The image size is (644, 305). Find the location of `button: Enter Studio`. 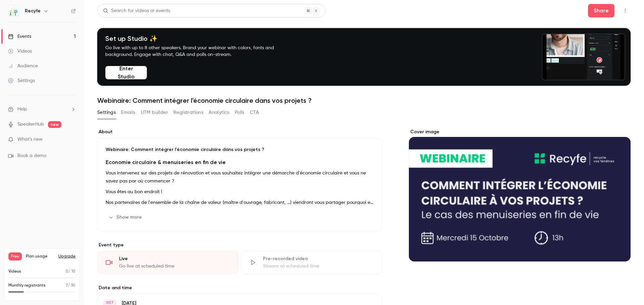

button: Enter Studio is located at coordinates (126, 73).